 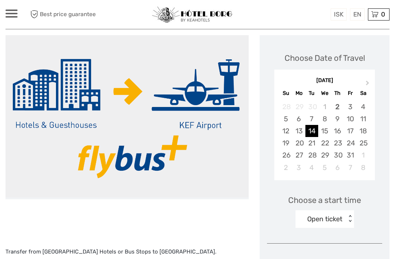 What do you see at coordinates (337, 143) in the screenshot?
I see `div: Choose Thursday, October 23rd, 2025` at bounding box center [337, 143].